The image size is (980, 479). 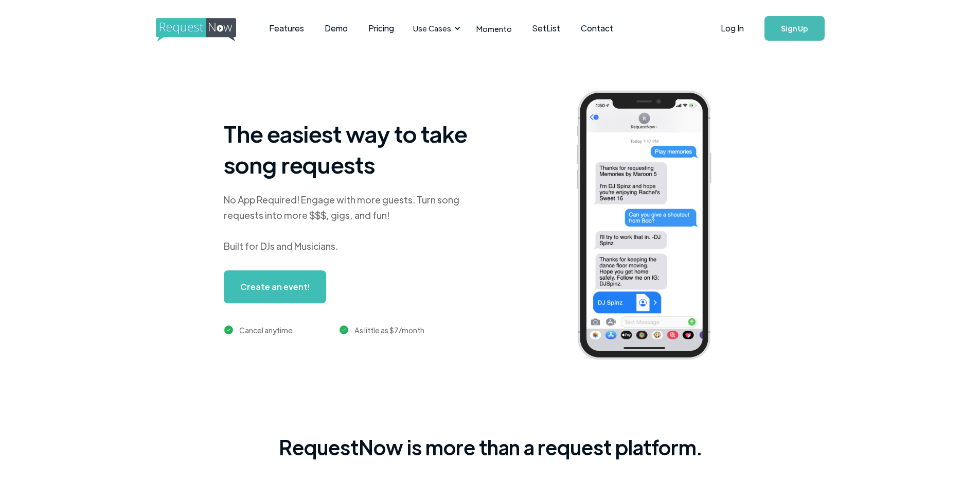 What do you see at coordinates (547, 28) in the screenshot?
I see `a: SetList` at bounding box center [547, 28].